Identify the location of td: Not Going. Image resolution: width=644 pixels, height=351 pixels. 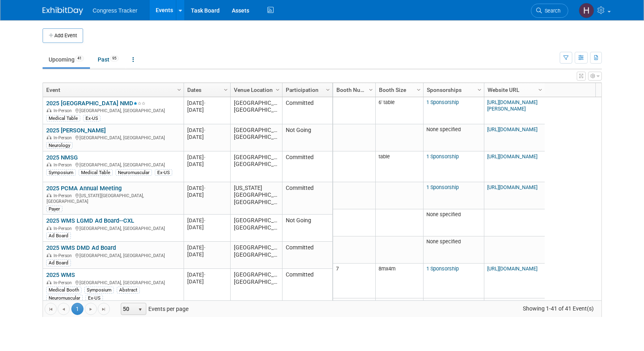
(307, 228).